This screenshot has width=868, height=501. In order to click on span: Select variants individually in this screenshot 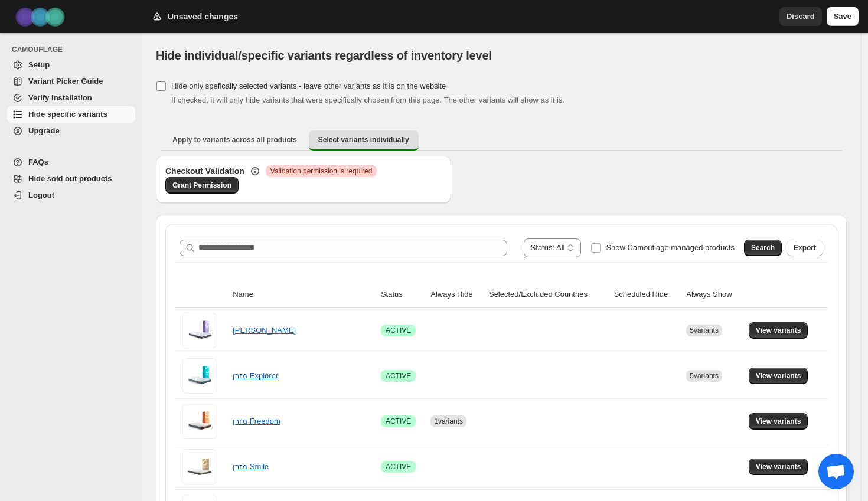, I will do `click(364, 140)`.